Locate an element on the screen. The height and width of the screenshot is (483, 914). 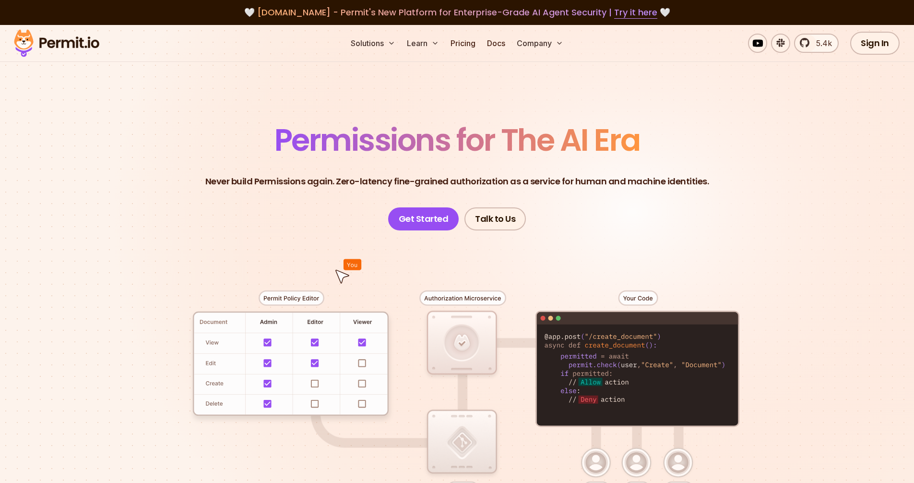
span: 5.4k is located at coordinates (821, 43).